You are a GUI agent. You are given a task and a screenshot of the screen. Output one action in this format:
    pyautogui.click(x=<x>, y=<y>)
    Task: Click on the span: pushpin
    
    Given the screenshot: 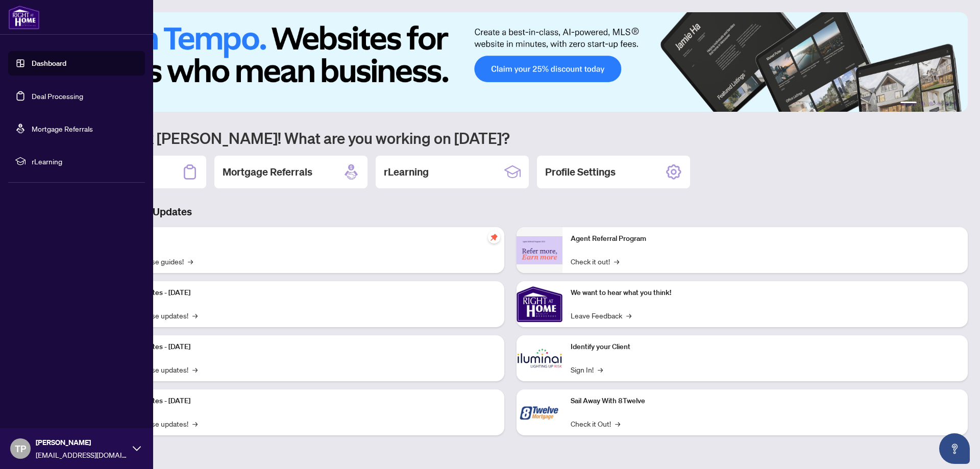 What is the action you would take?
    pyautogui.click(x=494, y=237)
    